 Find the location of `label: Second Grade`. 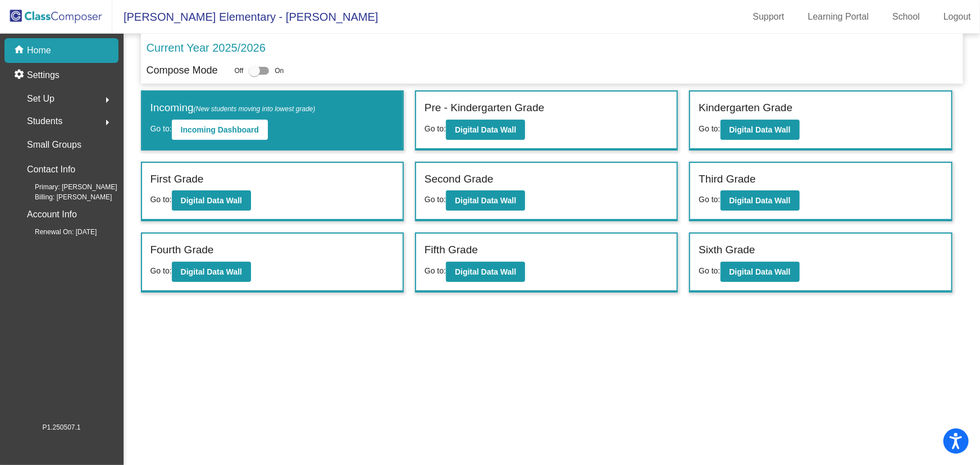

label: Second Grade is located at coordinates (458, 179).